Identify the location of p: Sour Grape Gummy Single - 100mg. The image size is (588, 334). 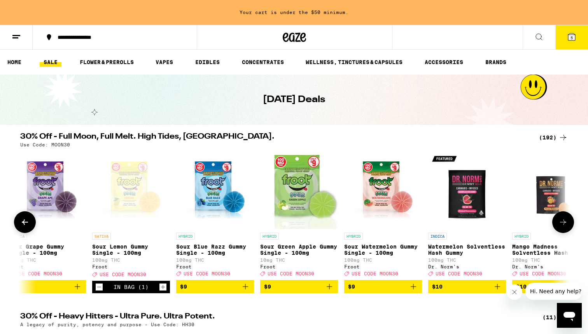
(47, 250).